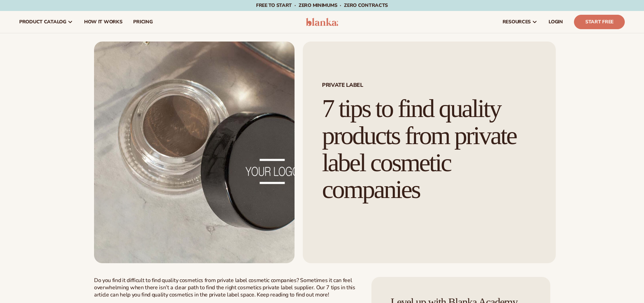  What do you see at coordinates (143, 22) in the screenshot?
I see `a: pricing` at bounding box center [143, 22].